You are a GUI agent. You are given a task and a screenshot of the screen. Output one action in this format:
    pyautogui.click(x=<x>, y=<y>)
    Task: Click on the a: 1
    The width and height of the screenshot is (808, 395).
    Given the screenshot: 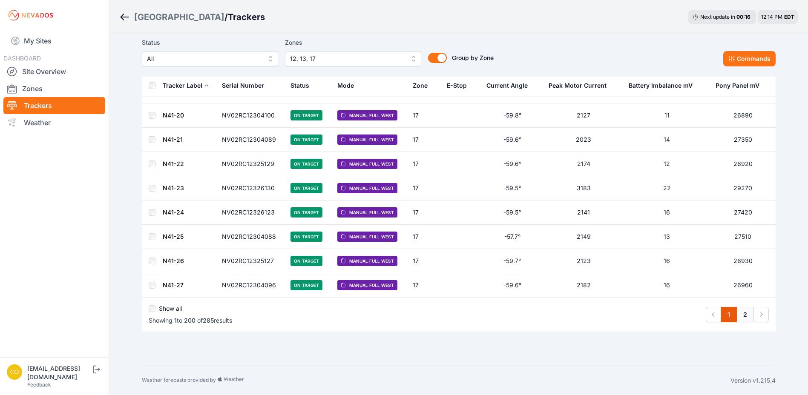 What is the action you would take?
    pyautogui.click(x=728, y=315)
    